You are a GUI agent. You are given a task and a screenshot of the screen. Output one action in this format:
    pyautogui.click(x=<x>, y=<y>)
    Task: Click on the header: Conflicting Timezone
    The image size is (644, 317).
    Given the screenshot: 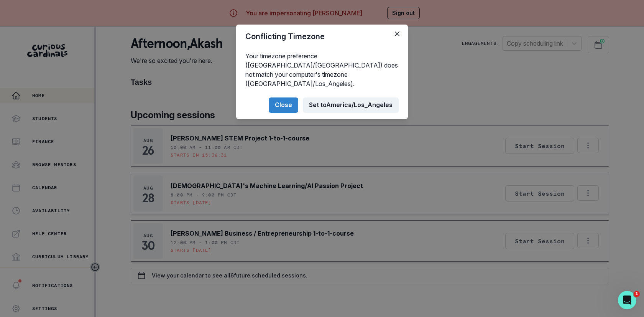 What is the action you would take?
    pyautogui.click(x=322, y=37)
    